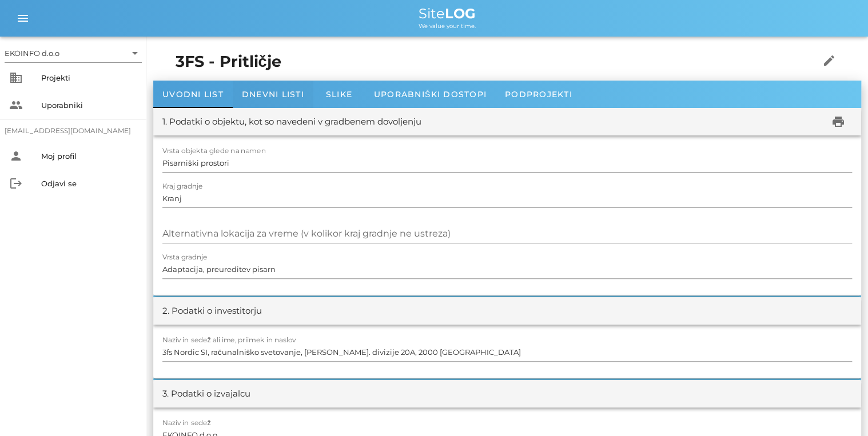 The height and width of the screenshot is (436, 868). What do you see at coordinates (89, 105) in the screenshot?
I see `div: Uporabniki` at bounding box center [89, 105].